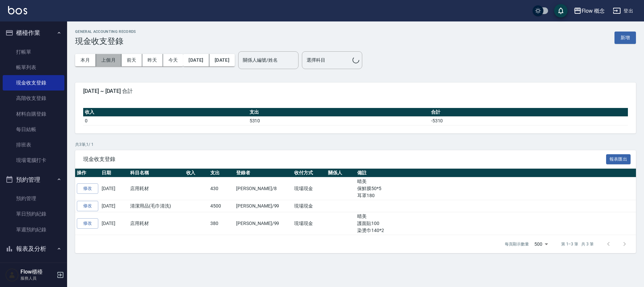  What do you see at coordinates (38, 278) in the screenshot?
I see `p: 服務人員` at bounding box center [38, 278].